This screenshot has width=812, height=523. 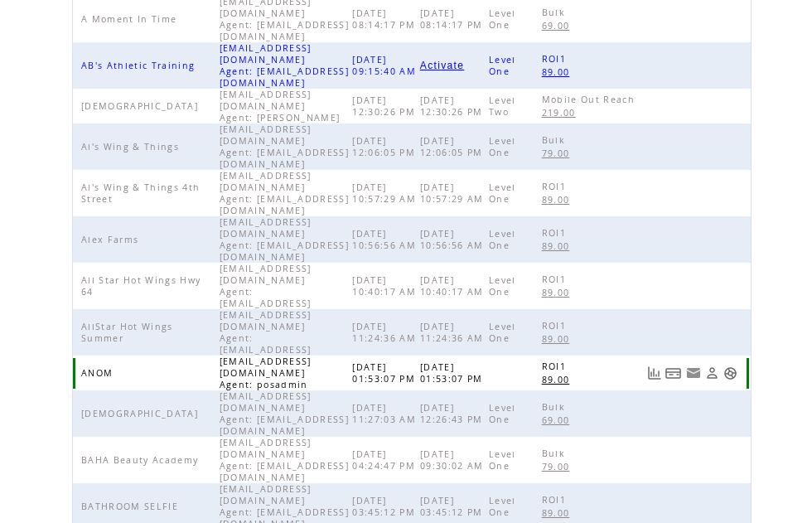 I want to click on span: Alex Farms, so click(x=112, y=240).